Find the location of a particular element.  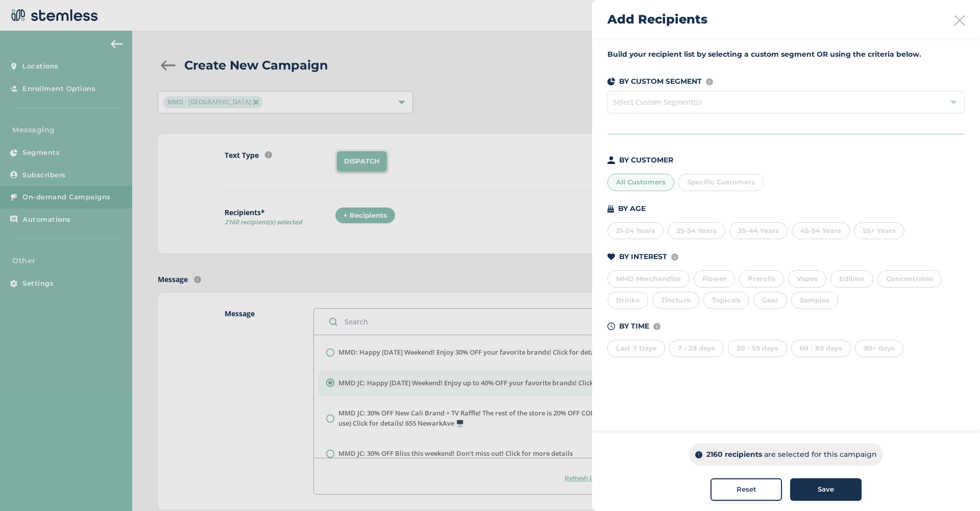

div: All Customers is located at coordinates (641, 182).